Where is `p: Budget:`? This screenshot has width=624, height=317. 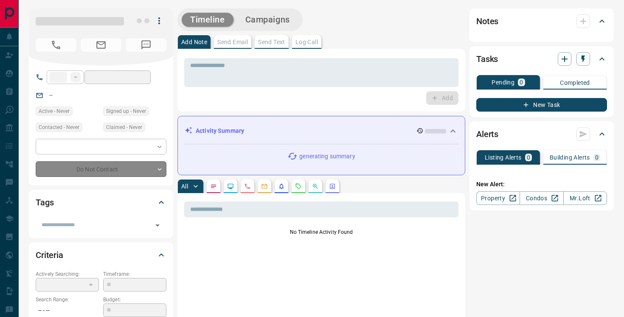 p: Budget: is located at coordinates (135, 300).